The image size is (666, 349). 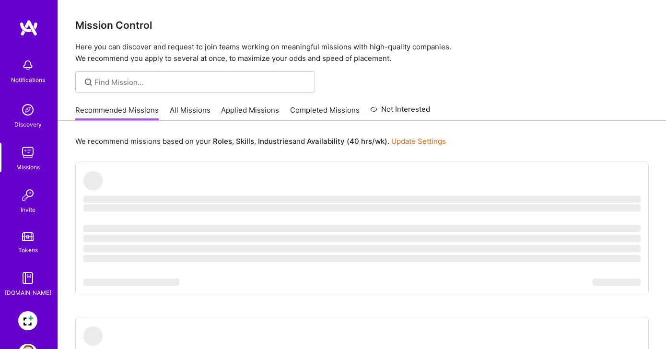 I want to click on img: discovery, so click(x=28, y=110).